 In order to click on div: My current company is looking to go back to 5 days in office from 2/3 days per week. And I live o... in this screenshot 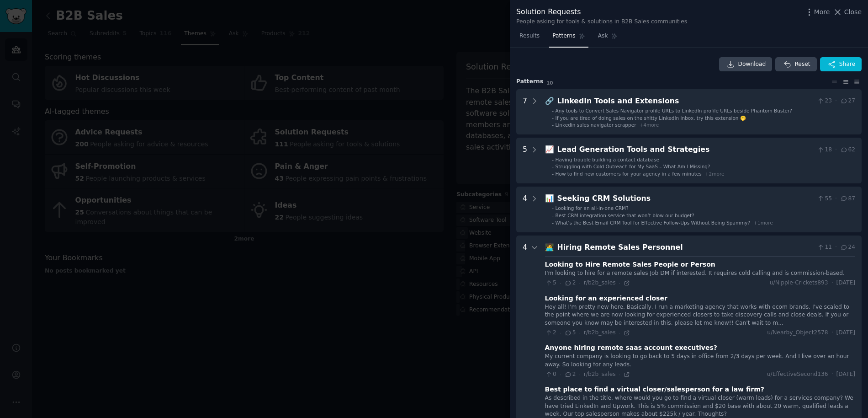, I will do `click(700, 360)`.